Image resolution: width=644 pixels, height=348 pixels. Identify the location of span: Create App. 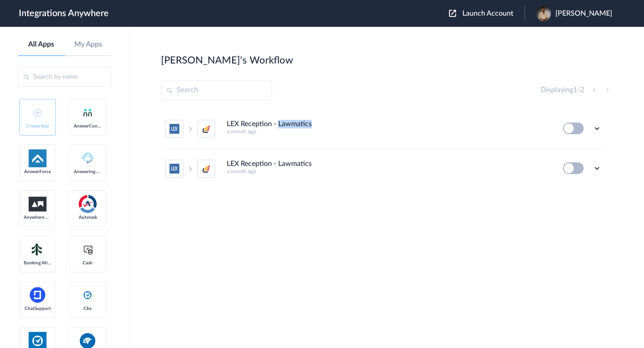
(38, 126).